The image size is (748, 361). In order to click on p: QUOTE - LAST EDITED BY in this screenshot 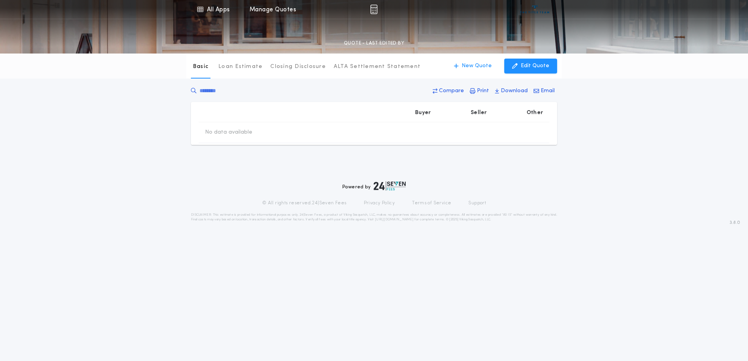, I will do `click(374, 43)`.